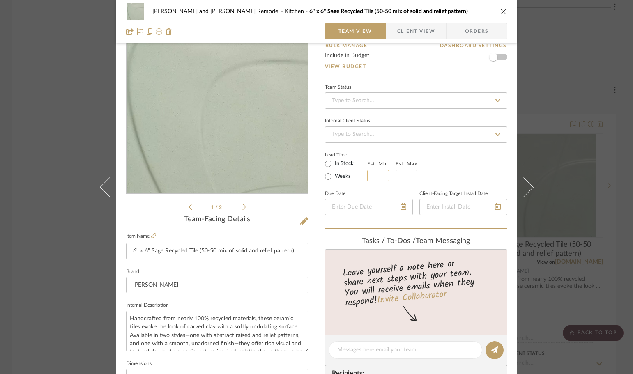 The image size is (633, 374). I want to click on input: Enter Brand, so click(217, 285).